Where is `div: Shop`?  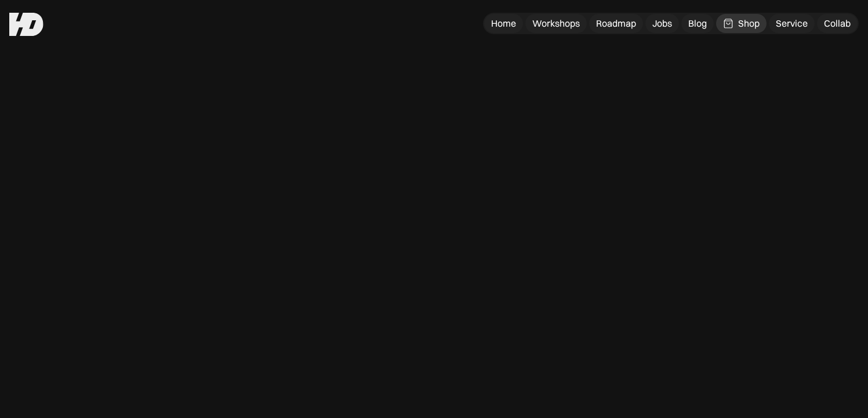
div: Shop is located at coordinates (748, 23).